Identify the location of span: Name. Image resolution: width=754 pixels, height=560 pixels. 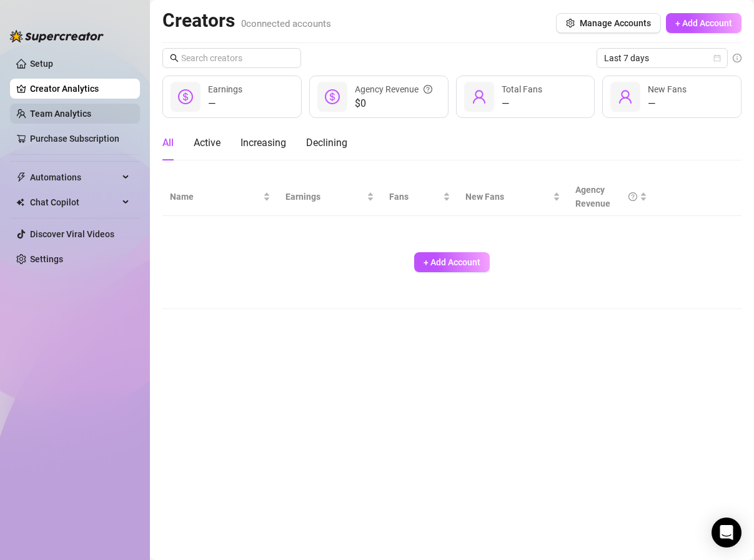
(215, 196).